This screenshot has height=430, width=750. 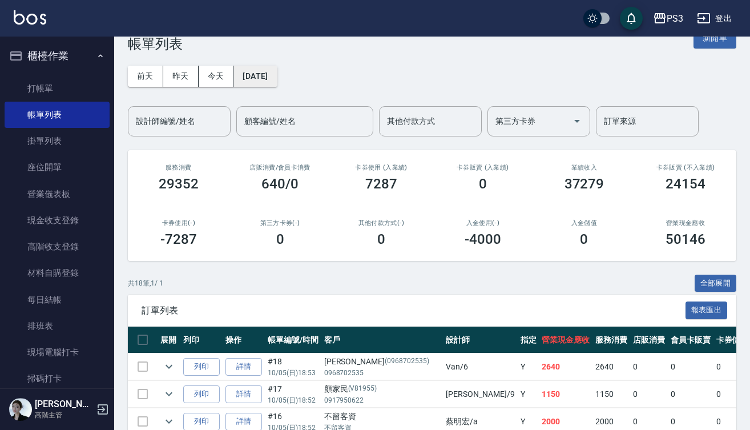 What do you see at coordinates (155, 44) in the screenshot?
I see `h3: 帳單列表` at bounding box center [155, 44].